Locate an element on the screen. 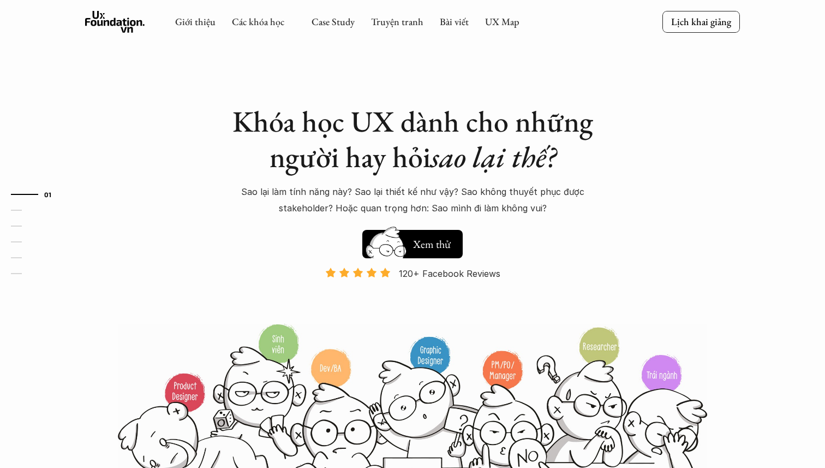 The width and height of the screenshot is (825, 468). h1: Khóa học UX dành cho những người hay hỏi is located at coordinates (413, 139).